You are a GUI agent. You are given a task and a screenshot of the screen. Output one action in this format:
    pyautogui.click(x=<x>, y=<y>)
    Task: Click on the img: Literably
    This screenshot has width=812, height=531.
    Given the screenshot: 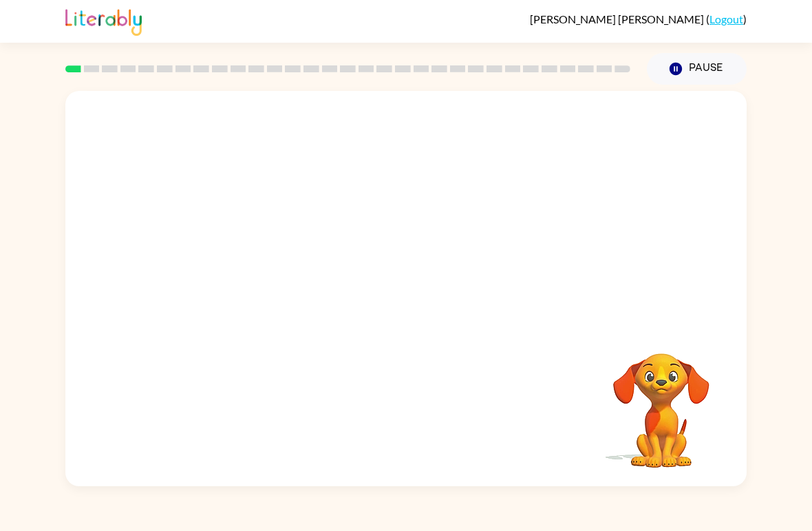 What is the action you would take?
    pyautogui.click(x=103, y=21)
    